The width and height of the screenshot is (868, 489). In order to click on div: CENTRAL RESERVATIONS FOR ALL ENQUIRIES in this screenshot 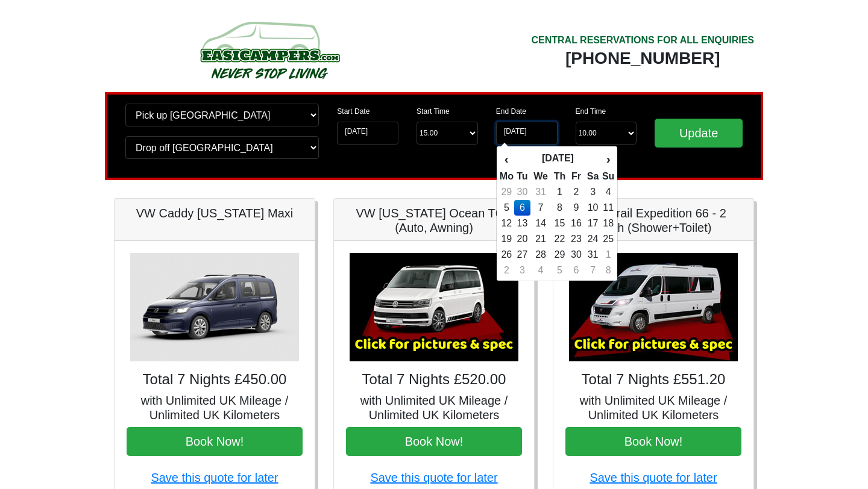, I will do `click(643, 40)`.